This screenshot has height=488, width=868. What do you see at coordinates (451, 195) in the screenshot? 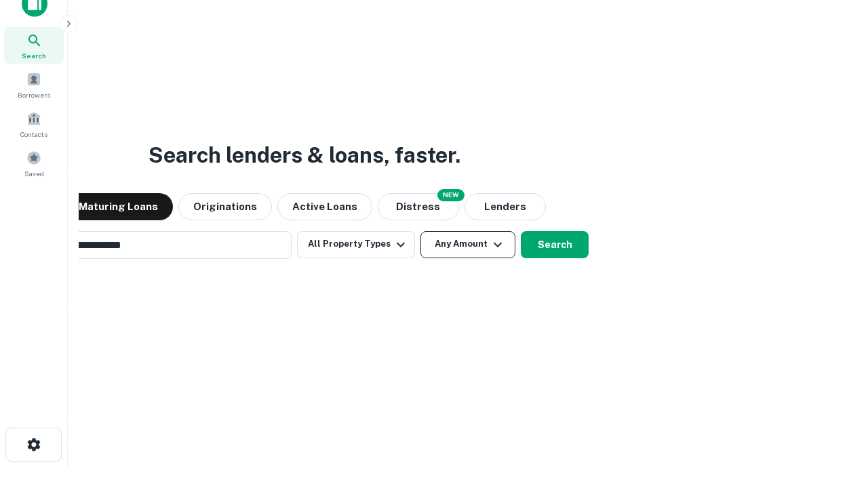
I see `div: NEW` at bounding box center [451, 195].